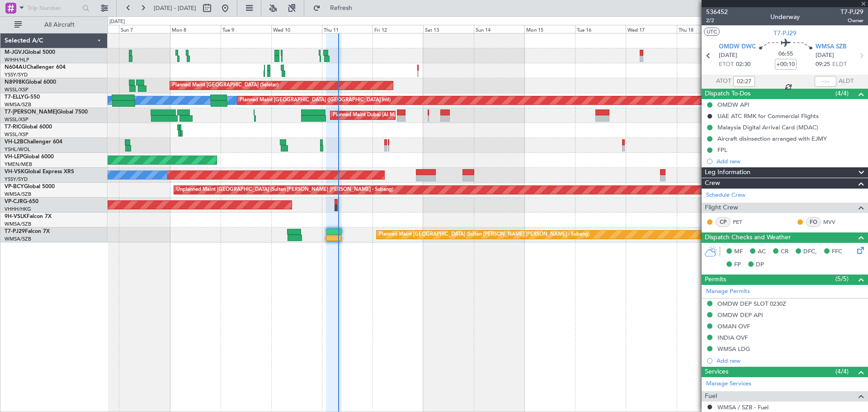 The width and height of the screenshot is (868, 412). I want to click on span: 2/2, so click(717, 20).